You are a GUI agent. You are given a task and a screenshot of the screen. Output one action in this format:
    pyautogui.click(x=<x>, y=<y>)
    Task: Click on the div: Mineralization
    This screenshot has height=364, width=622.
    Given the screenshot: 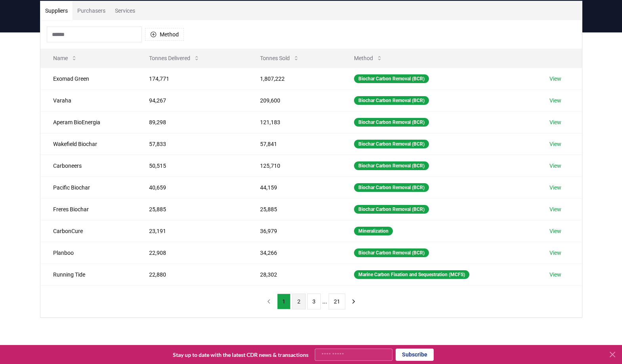 What is the action you would take?
    pyautogui.click(x=373, y=231)
    